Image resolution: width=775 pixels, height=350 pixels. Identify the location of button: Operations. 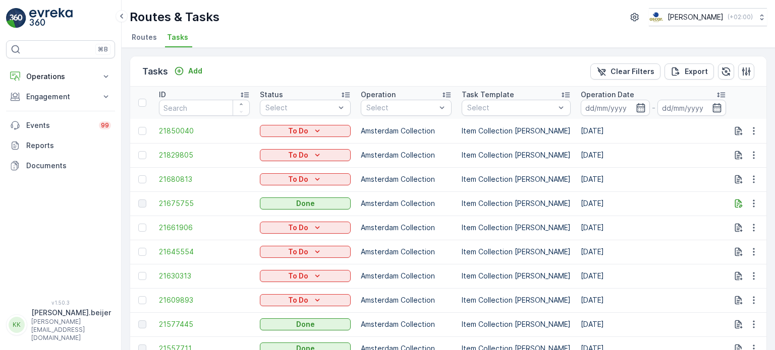
(61, 77).